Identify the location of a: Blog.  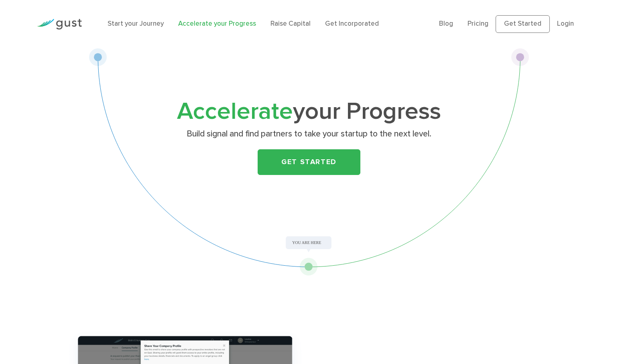
(446, 24).